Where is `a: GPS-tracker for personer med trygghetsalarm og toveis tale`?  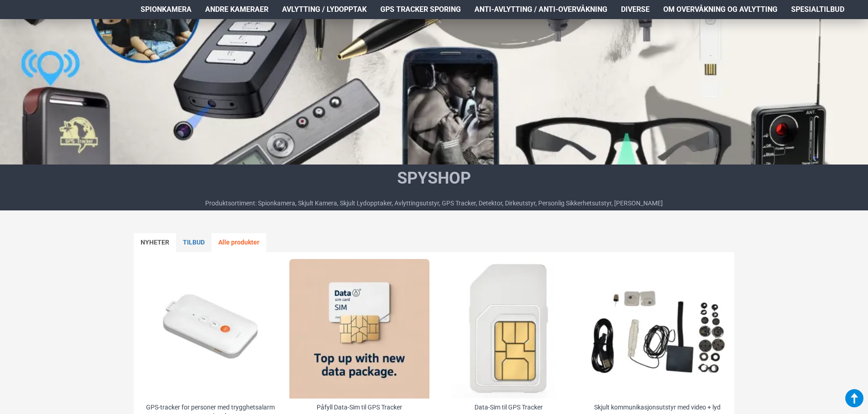
a: GPS-tracker for personer med trygghetsalarm og toveis tale is located at coordinates (210, 329).